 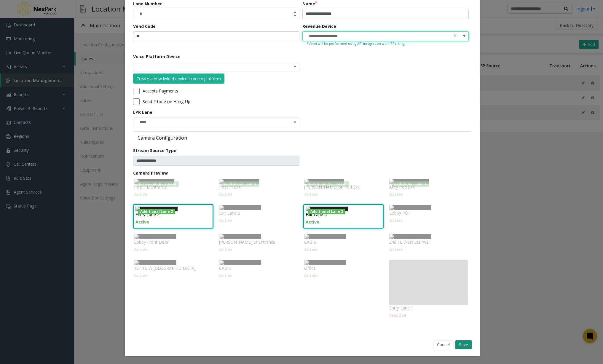 What do you see at coordinates (173, 187) in the screenshot?
I see `p: Post PL Entrance` at bounding box center [173, 187].